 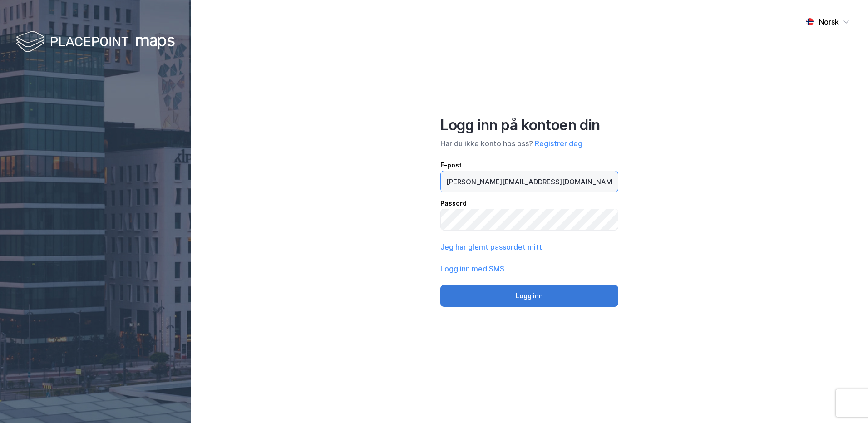 What do you see at coordinates (491, 247) in the screenshot?
I see `button: Jeg har glemt passordet mitt` at bounding box center [491, 247].